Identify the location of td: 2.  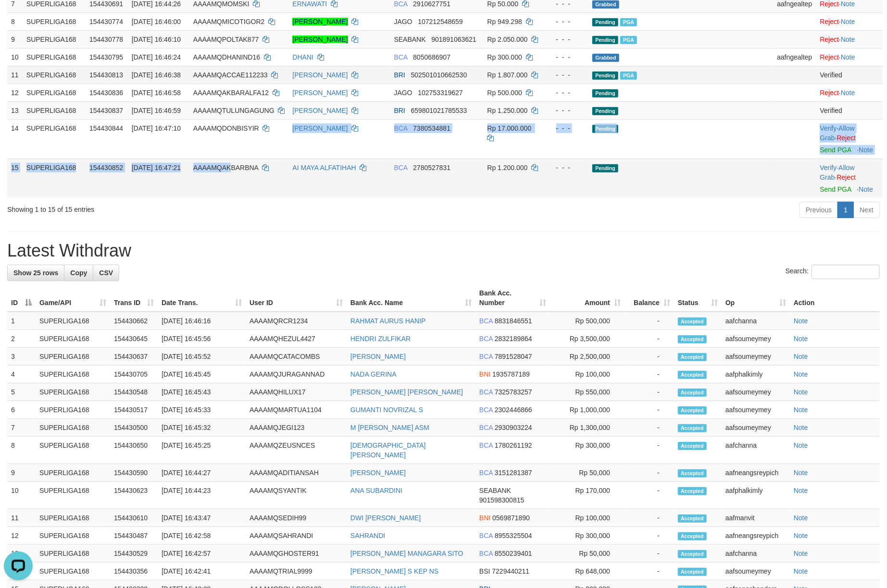
(21, 339).